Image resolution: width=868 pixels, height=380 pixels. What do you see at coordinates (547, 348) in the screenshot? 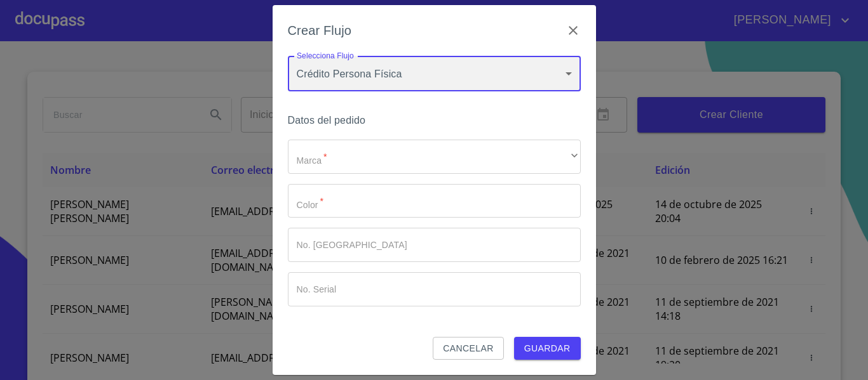
I see `span: Guardar` at bounding box center [547, 348].